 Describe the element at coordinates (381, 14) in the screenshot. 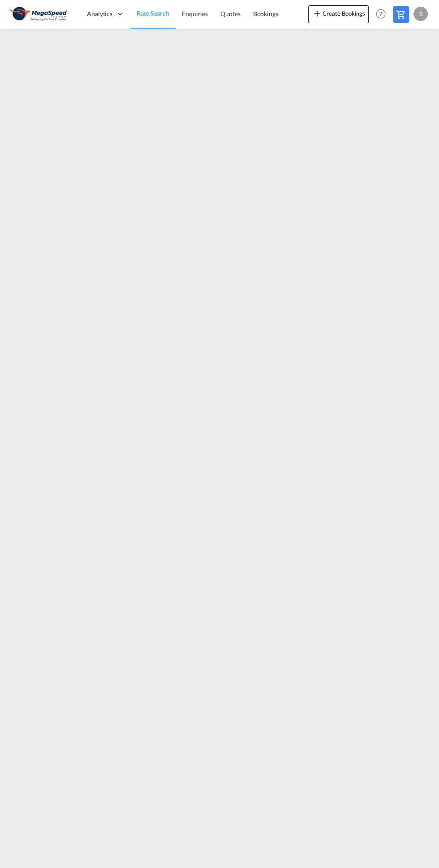

I see `span: Help` at that location.